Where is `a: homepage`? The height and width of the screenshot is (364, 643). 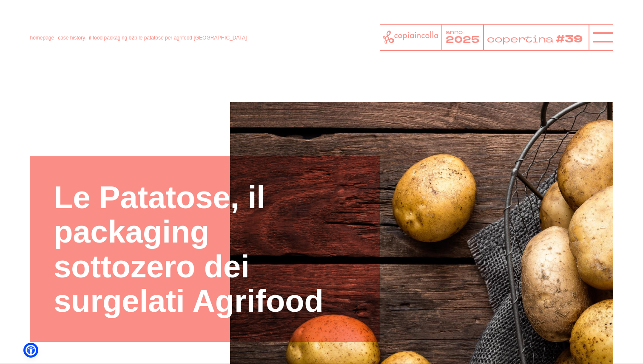 a: homepage is located at coordinates (42, 38).